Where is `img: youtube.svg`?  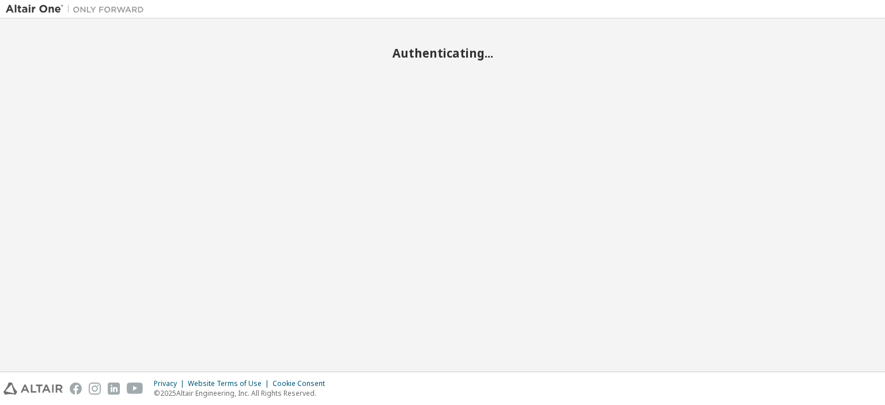
img: youtube.svg is located at coordinates (135, 388).